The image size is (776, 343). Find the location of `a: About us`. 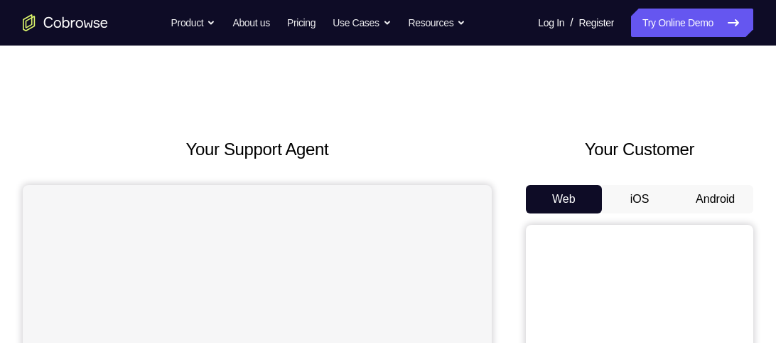

a: About us is located at coordinates (251, 23).